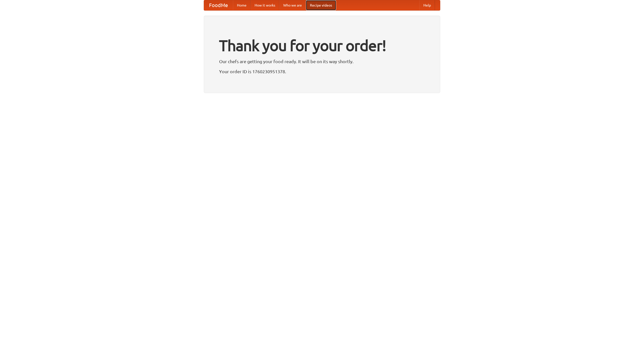 This screenshot has height=356, width=644. I want to click on a: FoodMe, so click(218, 5).